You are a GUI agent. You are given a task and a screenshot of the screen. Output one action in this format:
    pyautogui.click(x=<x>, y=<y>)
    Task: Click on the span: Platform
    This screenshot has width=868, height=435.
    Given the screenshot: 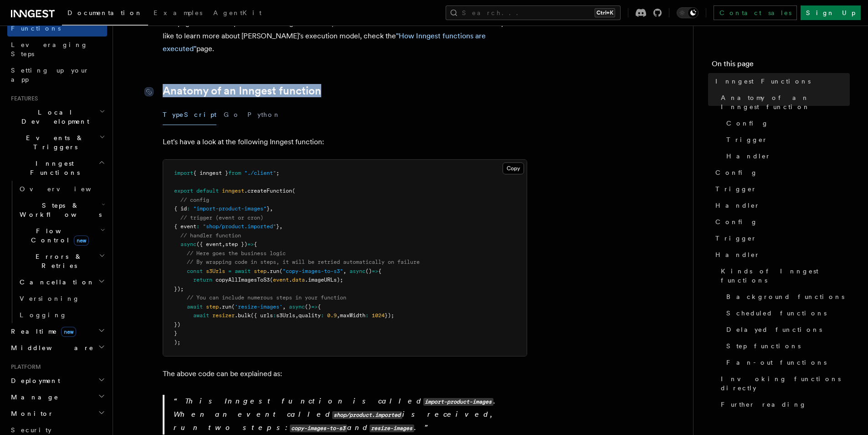 What is the action you would take?
    pyautogui.click(x=24, y=367)
    